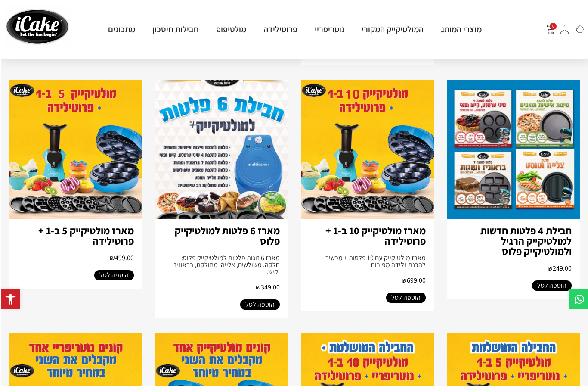 The height and width of the screenshot is (386, 588). I want to click on a: נוטריפריי, so click(328, 29).